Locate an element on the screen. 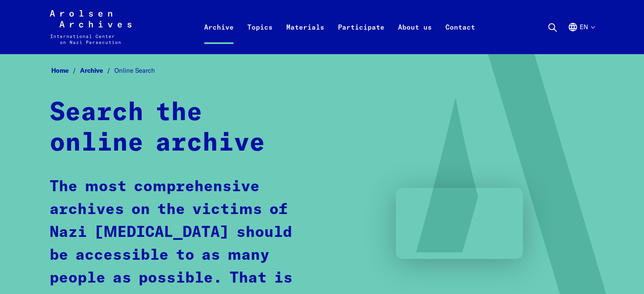 Image resolution: width=644 pixels, height=294 pixels. button: English, language selection is located at coordinates (581, 37).